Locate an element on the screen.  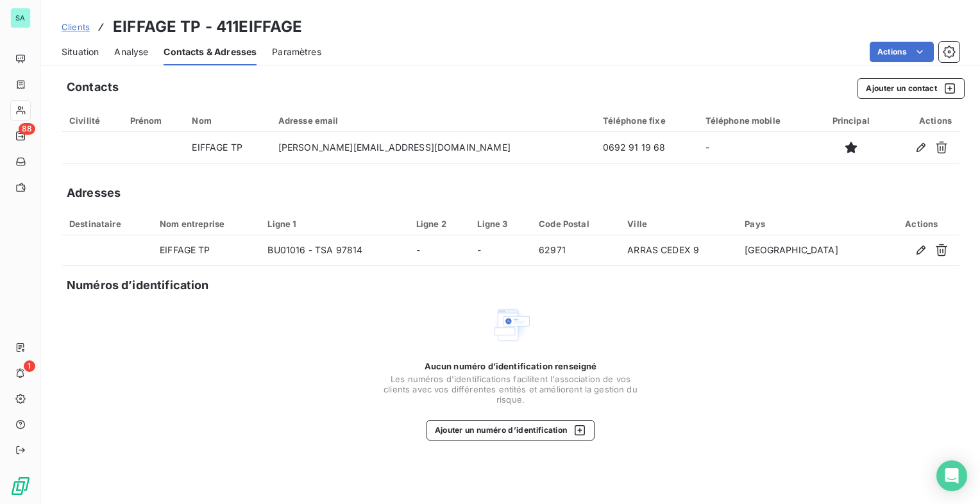
a: Clients is located at coordinates (76, 27).